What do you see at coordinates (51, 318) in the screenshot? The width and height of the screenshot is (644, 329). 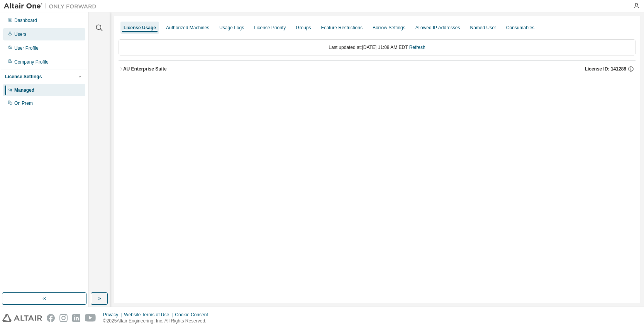 I see `img: facebook.svg` at bounding box center [51, 318].